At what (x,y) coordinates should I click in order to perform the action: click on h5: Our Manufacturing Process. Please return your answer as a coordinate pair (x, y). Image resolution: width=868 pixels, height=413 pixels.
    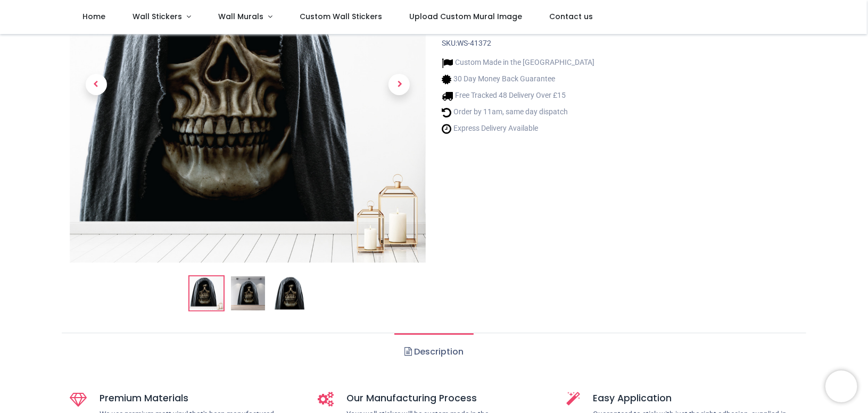
    Looking at the image, I should click on (449, 398).